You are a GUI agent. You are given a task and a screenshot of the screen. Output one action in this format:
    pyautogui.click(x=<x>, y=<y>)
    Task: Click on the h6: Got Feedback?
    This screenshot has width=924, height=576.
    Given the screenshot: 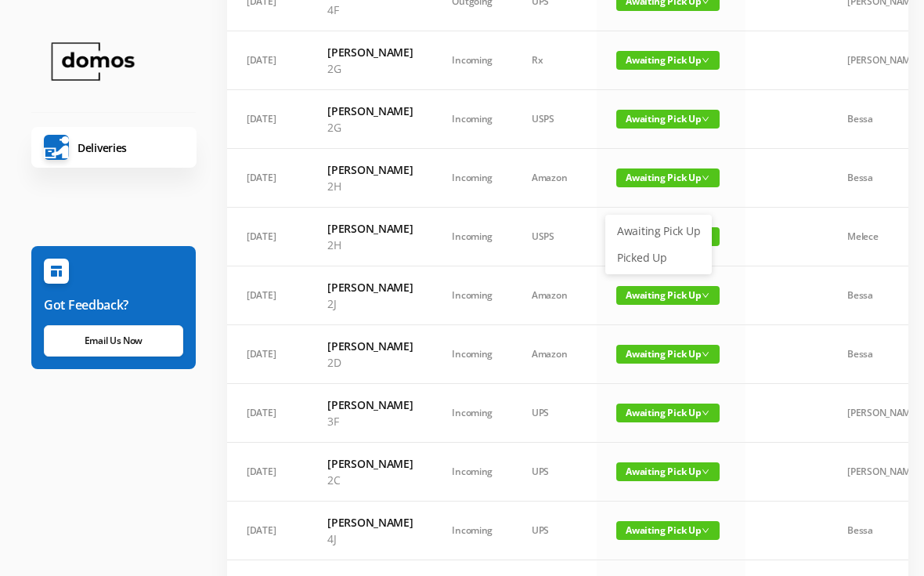 What is the action you would take?
    pyautogui.click(x=114, y=305)
    